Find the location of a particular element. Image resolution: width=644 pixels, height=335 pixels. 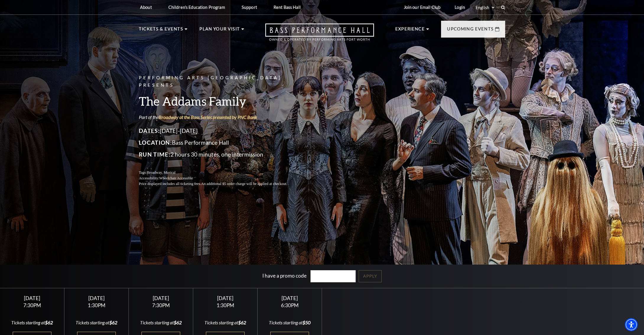

p: Children's Education Program is located at coordinates (197, 7).